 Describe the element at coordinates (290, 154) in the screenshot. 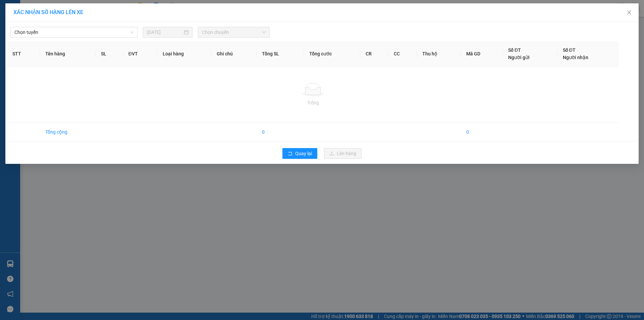

I see `span: rollback` at that location.